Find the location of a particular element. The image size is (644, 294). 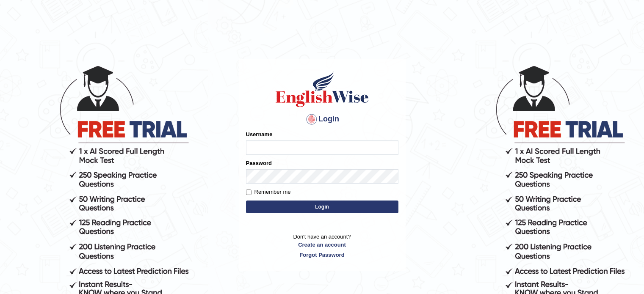

a: Create an account is located at coordinates (322, 244).